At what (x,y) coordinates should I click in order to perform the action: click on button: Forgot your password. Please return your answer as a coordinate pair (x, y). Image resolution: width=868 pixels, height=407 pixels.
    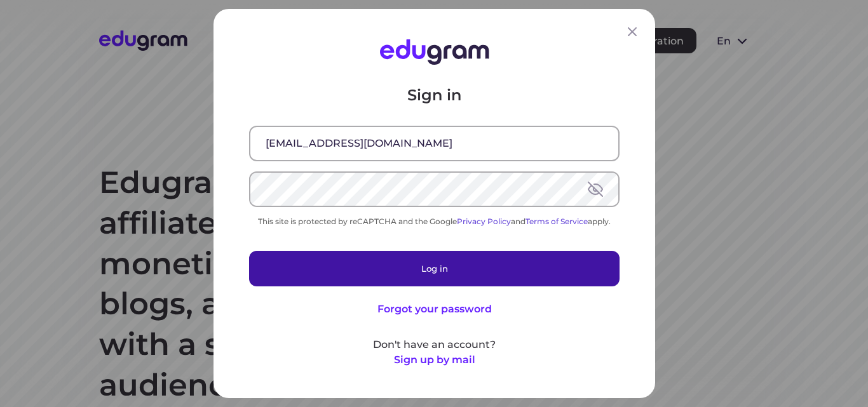
    Looking at the image, I should click on (434, 309).